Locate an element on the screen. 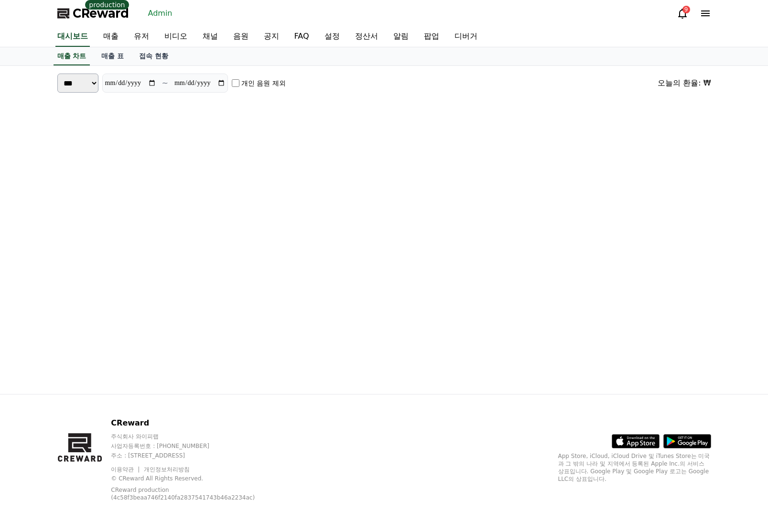  a: CReward is located at coordinates (93, 13).